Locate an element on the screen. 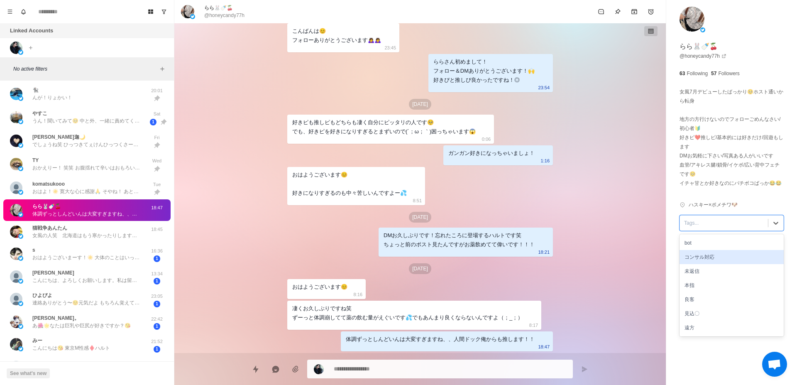  p: 体調ずっとしんどいんは大変すぎますね、、人間ドック俺からも推します！！ is located at coordinates (86, 214).